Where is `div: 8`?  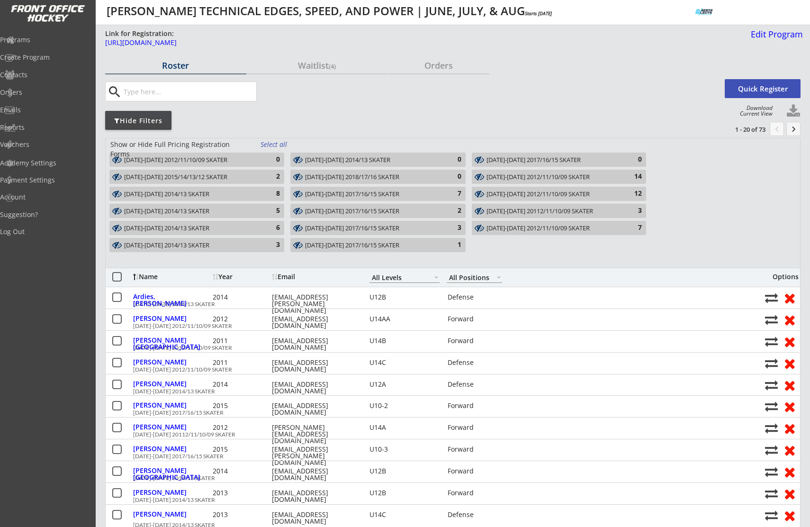 div: 8 is located at coordinates (270, 194).